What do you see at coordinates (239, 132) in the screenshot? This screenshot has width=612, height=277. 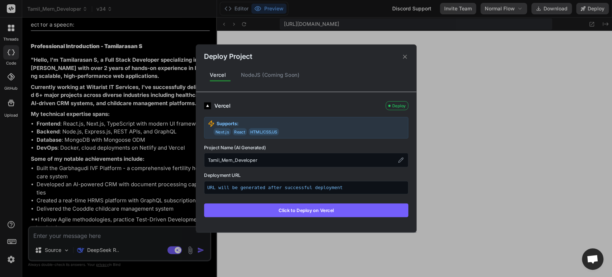 I see `span: React` at bounding box center [239, 132].